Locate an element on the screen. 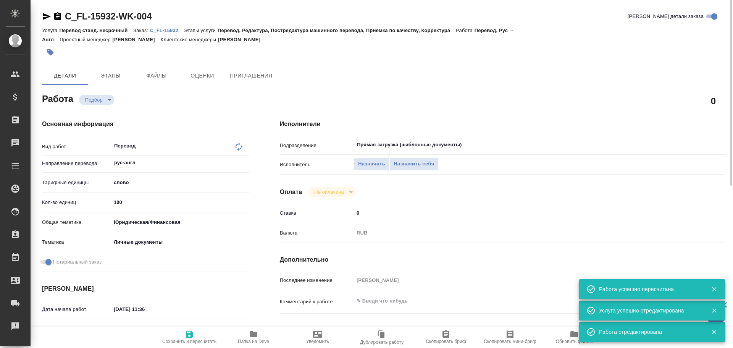 The image size is (733, 348). span: Обновить файлы is located at coordinates (574, 341).